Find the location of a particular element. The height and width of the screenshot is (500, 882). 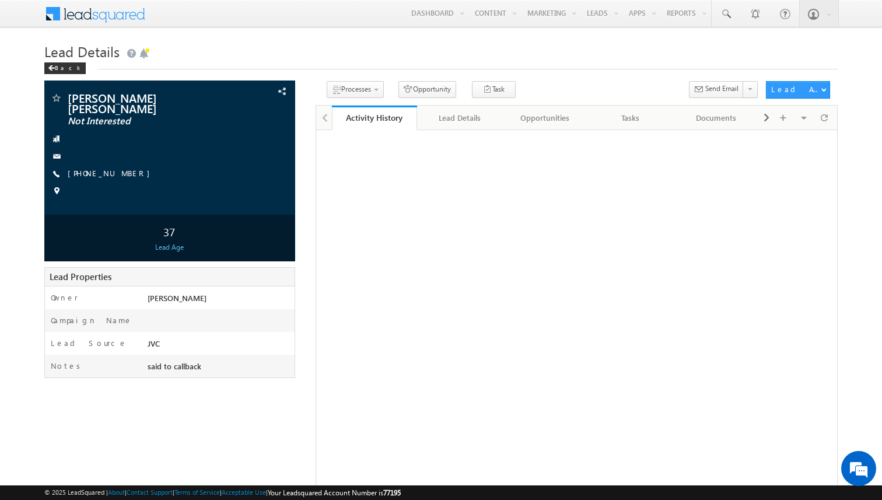

span: Lead Properties is located at coordinates (80, 276).